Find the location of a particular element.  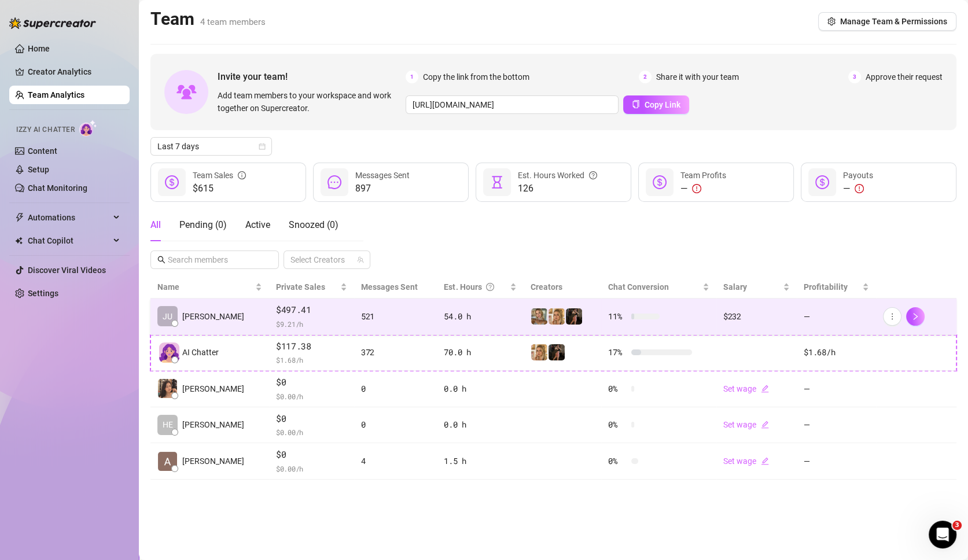

span: Share it with your team is located at coordinates (697, 77).